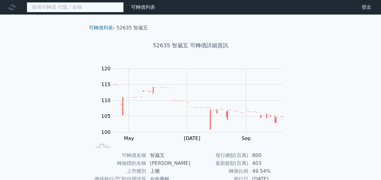  What do you see at coordinates (269, 156) in the screenshot?
I see `td: 800` at bounding box center [269, 156].